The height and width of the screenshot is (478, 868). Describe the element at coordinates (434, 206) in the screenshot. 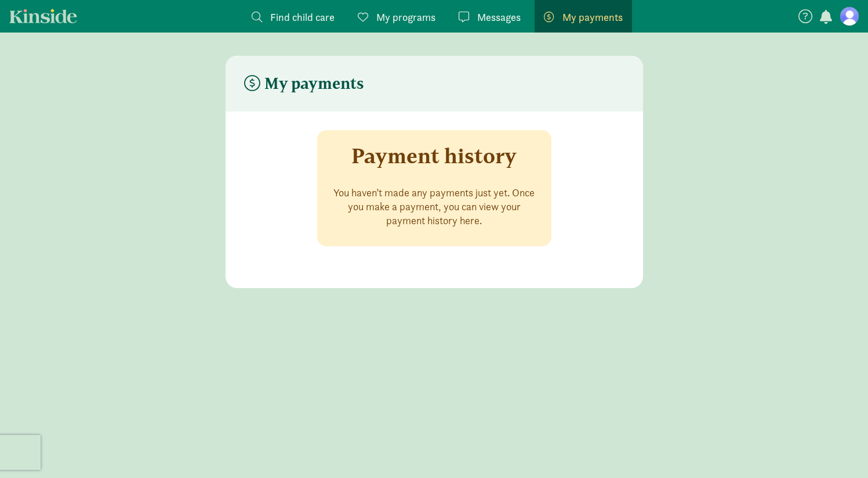

I see `p: You haven’t made any payments just yet. Once you make a payment, you can view your payment histor...` at that location.